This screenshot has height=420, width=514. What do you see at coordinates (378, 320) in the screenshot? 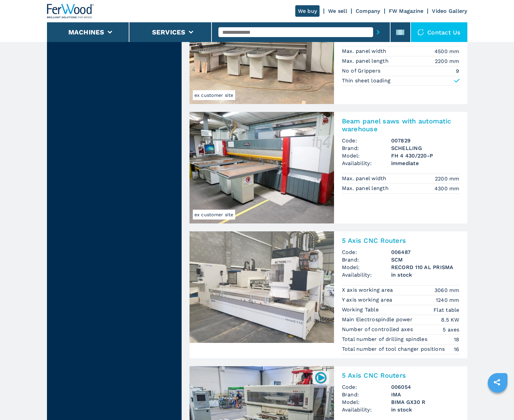
I see `p: Main Electrospindle power` at bounding box center [378, 320].